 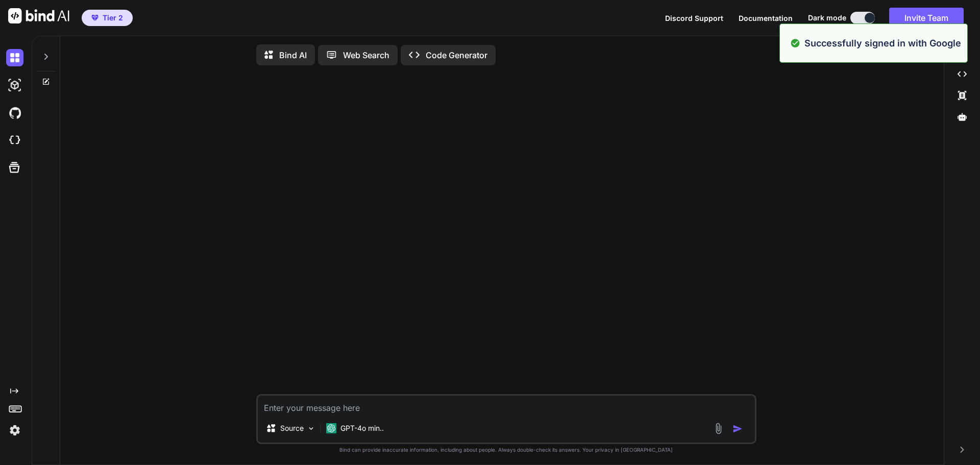 I want to click on span: Dark mode, so click(x=827, y=18).